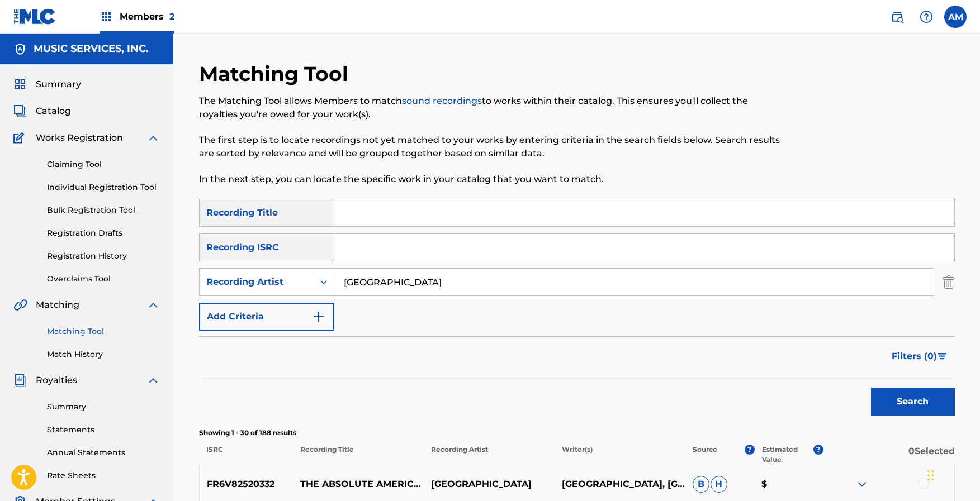  What do you see at coordinates (47, 84) in the screenshot?
I see `a: SummarySummary` at bounding box center [47, 84].